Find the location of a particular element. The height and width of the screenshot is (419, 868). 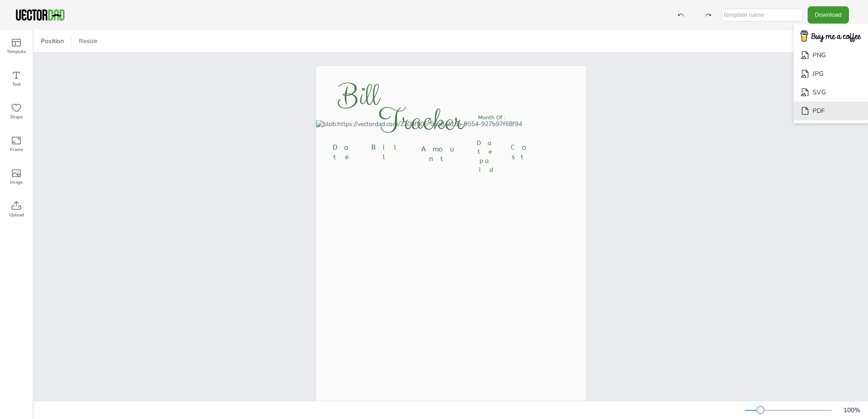

span: Frame is located at coordinates (17, 150).